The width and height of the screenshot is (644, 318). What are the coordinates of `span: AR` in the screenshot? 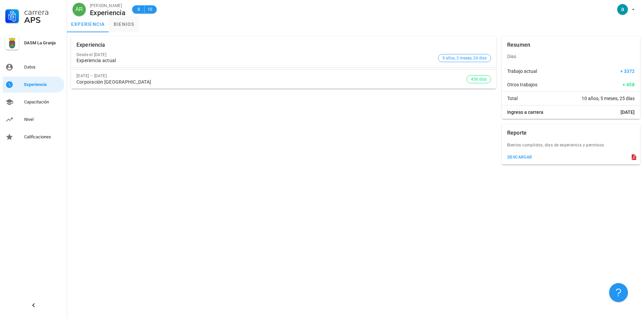 It's located at (79, 9).